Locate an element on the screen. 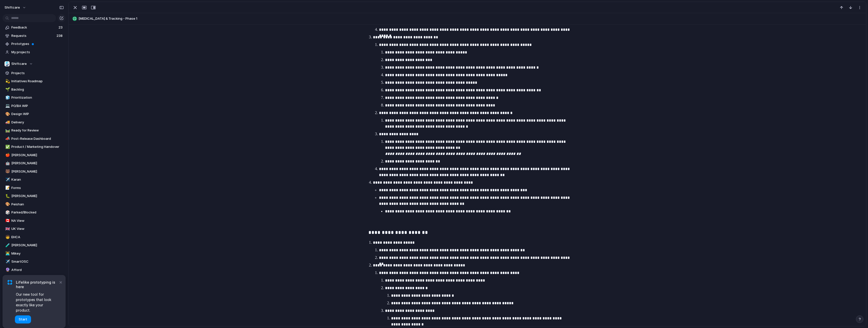 Image resolution: width=868 pixels, height=328 pixels. a: 👨‍💻Mikey is located at coordinates (34, 254).